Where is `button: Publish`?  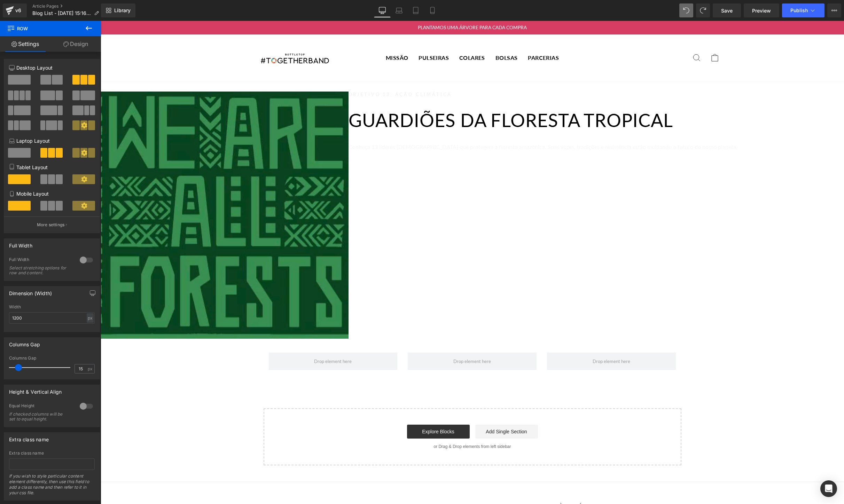
button: Publish is located at coordinates (803, 10).